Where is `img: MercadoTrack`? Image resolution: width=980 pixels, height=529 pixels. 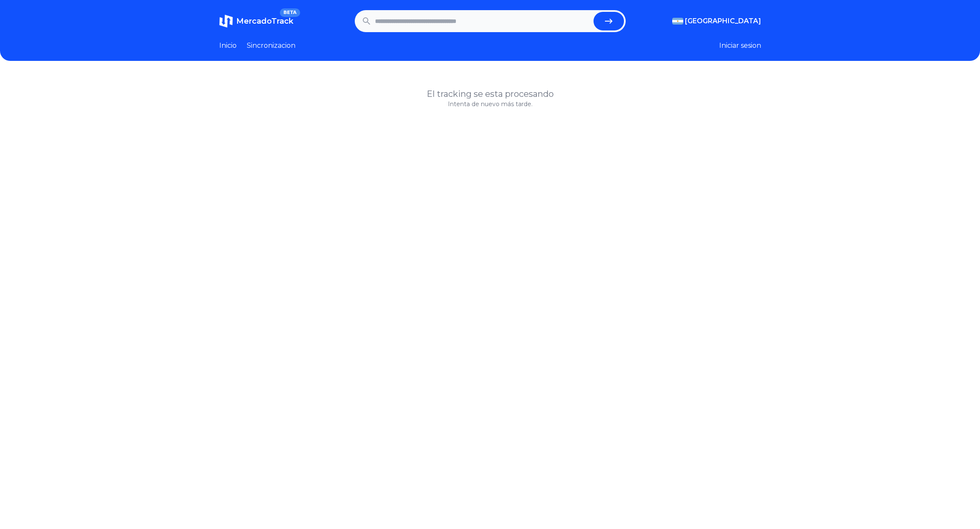 img: MercadoTrack is located at coordinates (226, 21).